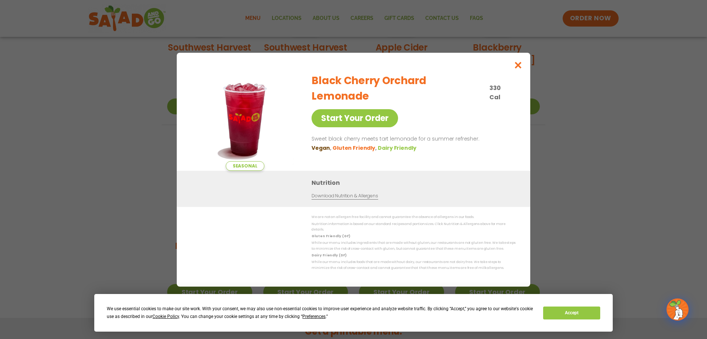 The width and height of the screenshot is (707, 339). I want to click on img: Featured product photo for Black Cherry Orchard Lemonade, so click(245, 119).